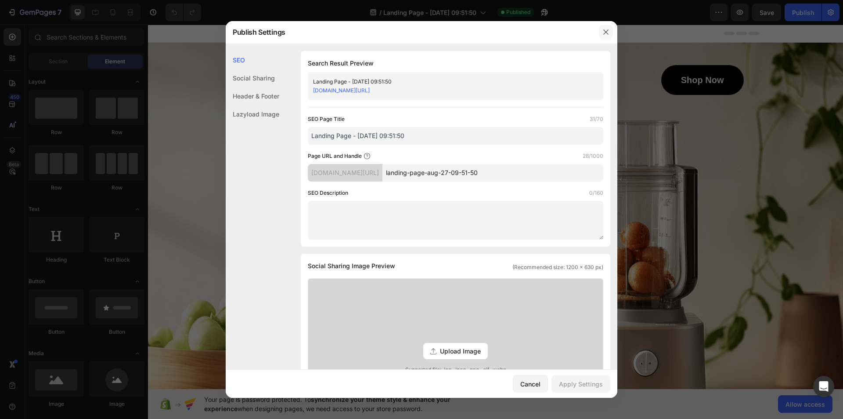  I want to click on button: Apply Settings, so click(581, 384).